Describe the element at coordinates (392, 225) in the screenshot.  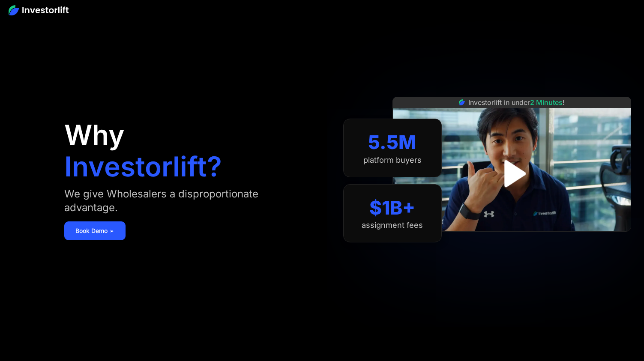
I see `div: assignment fees` at that location.